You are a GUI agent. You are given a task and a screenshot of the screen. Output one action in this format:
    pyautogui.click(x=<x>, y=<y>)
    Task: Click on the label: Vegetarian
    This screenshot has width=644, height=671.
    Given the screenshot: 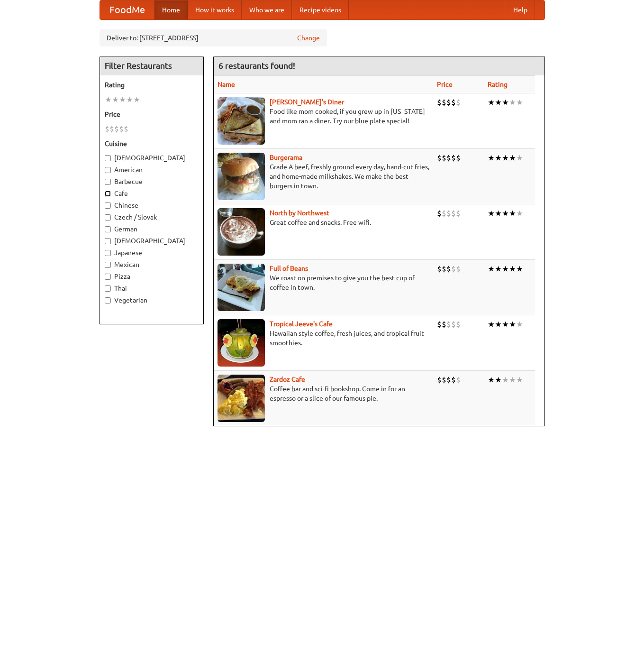 What is the action you would take?
    pyautogui.click(x=152, y=300)
    